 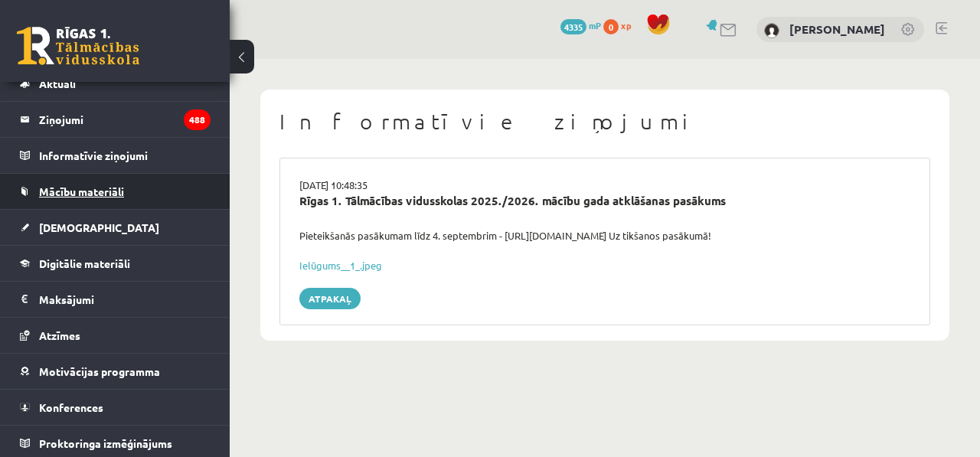 What do you see at coordinates (772, 31) in the screenshot?
I see `img: Debora Farbere` at bounding box center [772, 31].